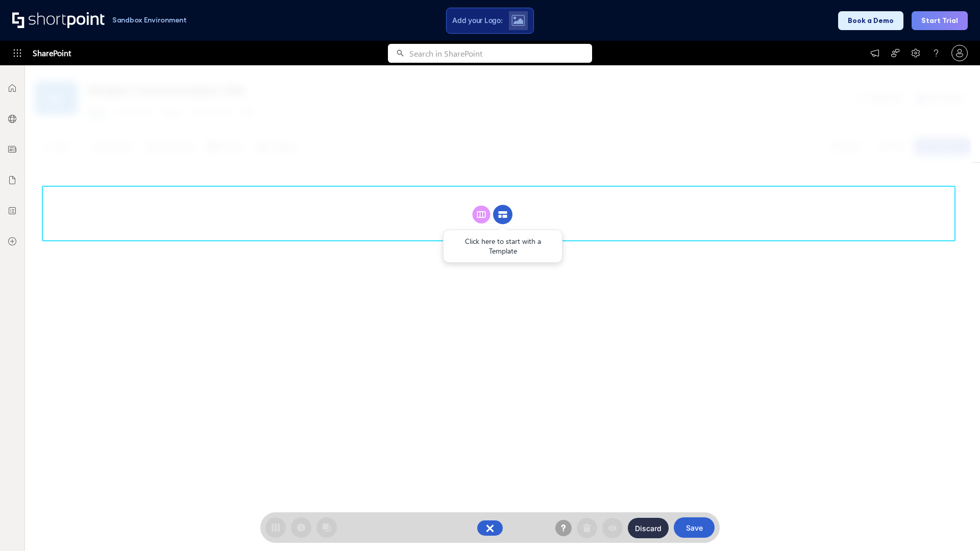  What do you see at coordinates (478, 20) in the screenshot?
I see `span: Add your Logo:` at bounding box center [478, 20].